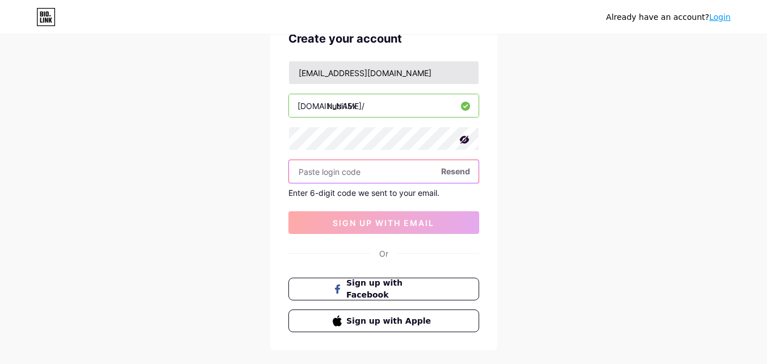  Describe the element at coordinates (384, 321) in the screenshot. I see `button: Sign up with Apple` at that location.